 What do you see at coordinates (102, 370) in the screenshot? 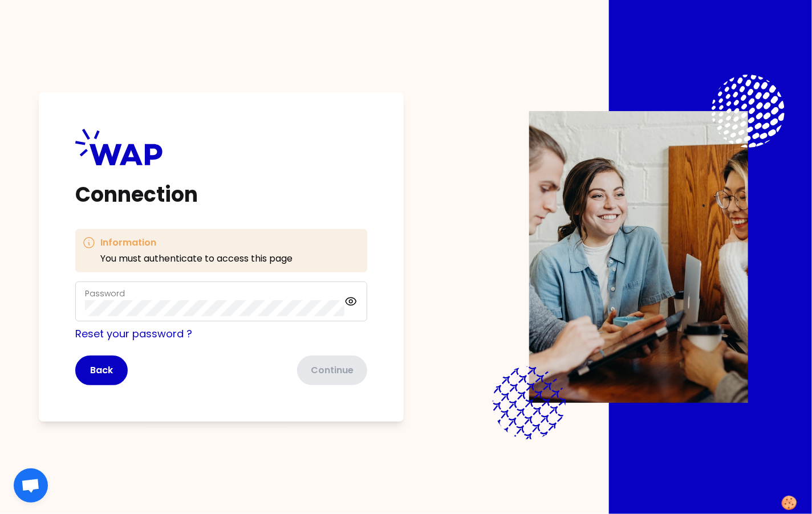
I see `button: Back` at bounding box center [102, 370].